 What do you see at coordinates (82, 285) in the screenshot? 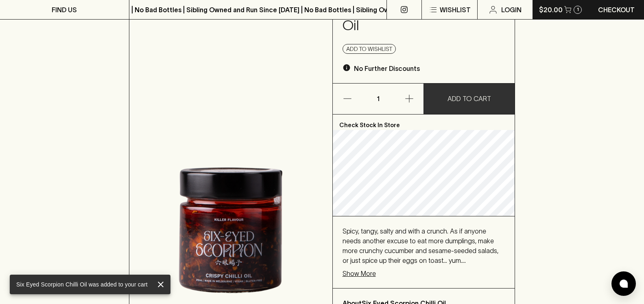
I see `div: Six Eyed Scorpion Chilli Oil was added to your cart` at bounding box center [82, 285].